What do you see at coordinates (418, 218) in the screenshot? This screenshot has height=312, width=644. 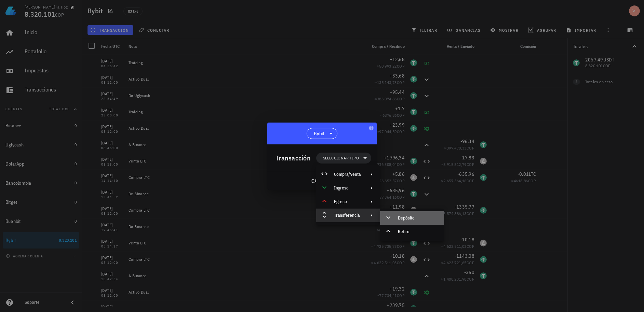 I see `div: Depósito` at bounding box center [418, 218].